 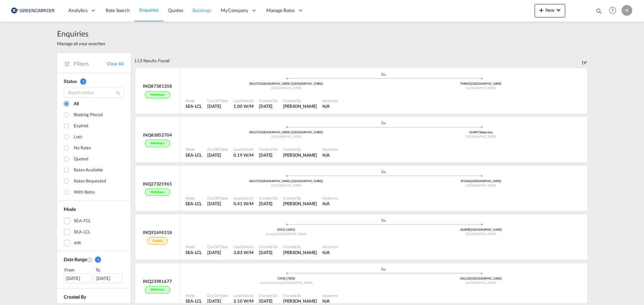 What do you see at coordinates (94, 232) in the screenshot?
I see `md-checkbox: SEA-LCL` at bounding box center [94, 232].